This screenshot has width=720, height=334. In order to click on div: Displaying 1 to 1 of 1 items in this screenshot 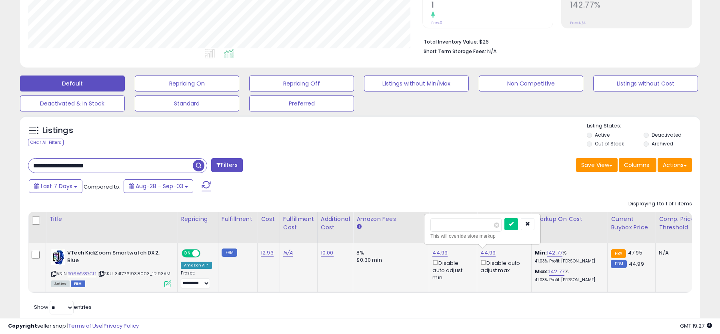, I will do `click(660, 204)`.